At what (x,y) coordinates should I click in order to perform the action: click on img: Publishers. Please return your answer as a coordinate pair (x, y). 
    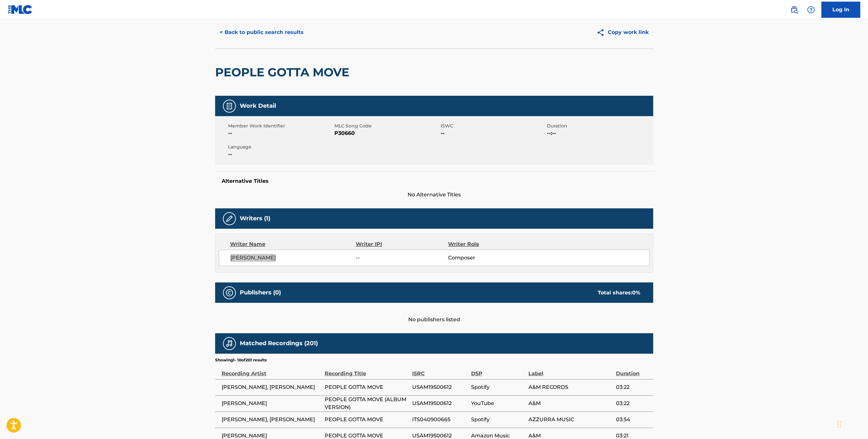
    Looking at the image, I should click on (230, 293).